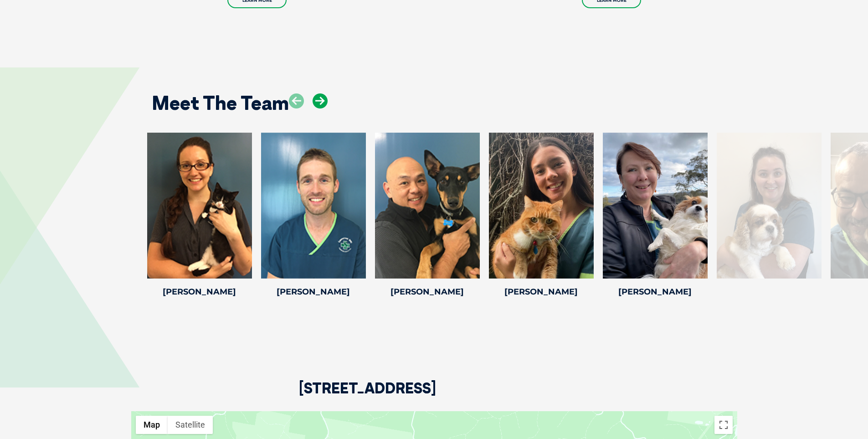 The width and height of the screenshot is (868, 439). I want to click on button: Toggle fullscreen view, so click(723, 425).